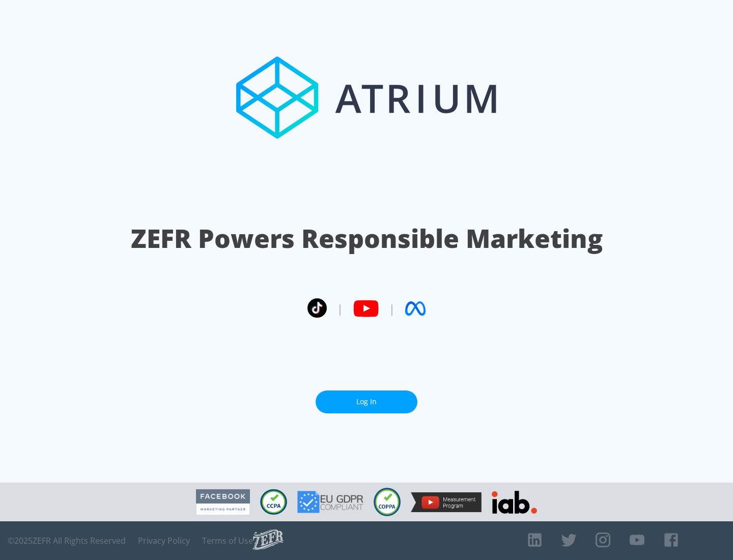 This screenshot has width=733, height=560. What do you see at coordinates (227, 541) in the screenshot?
I see `a: Terms of Use` at bounding box center [227, 541].